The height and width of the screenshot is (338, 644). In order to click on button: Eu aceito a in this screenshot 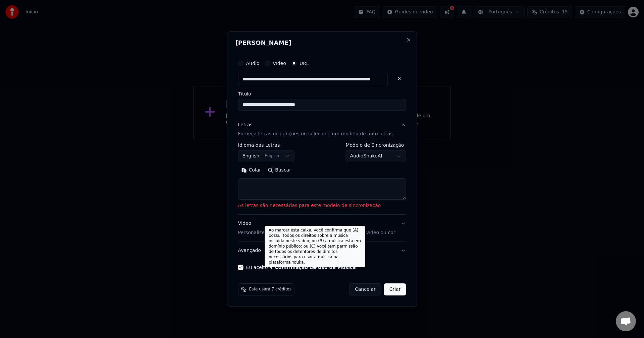, I will do `click(315, 267)`.